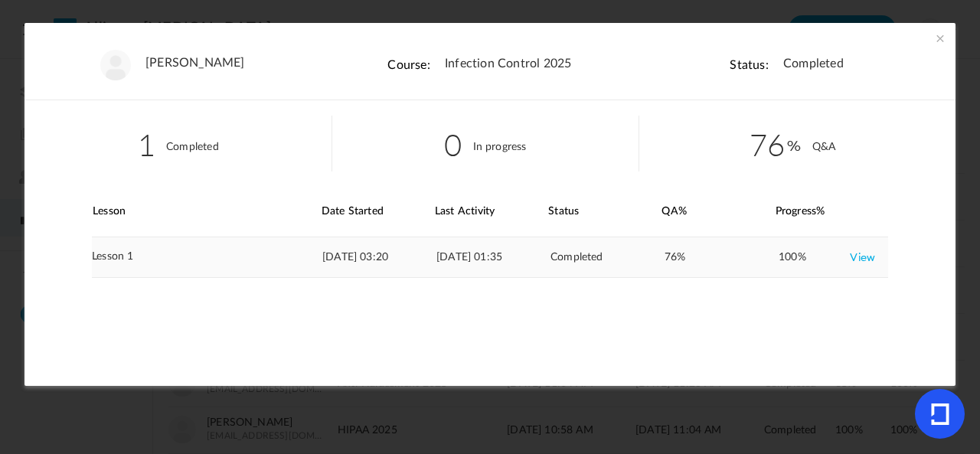  Describe the element at coordinates (824, 147) in the screenshot. I see `cite: Q&A` at that location.